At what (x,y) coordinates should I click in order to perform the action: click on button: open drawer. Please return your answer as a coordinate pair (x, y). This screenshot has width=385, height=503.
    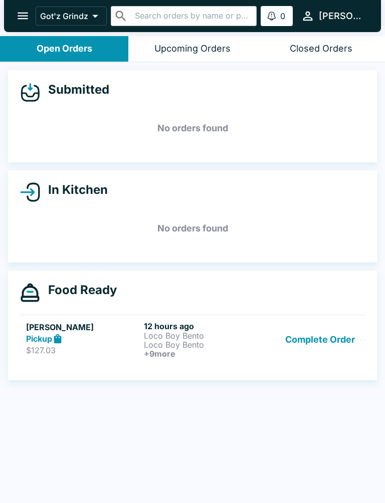
    Looking at the image, I should click on (23, 16).